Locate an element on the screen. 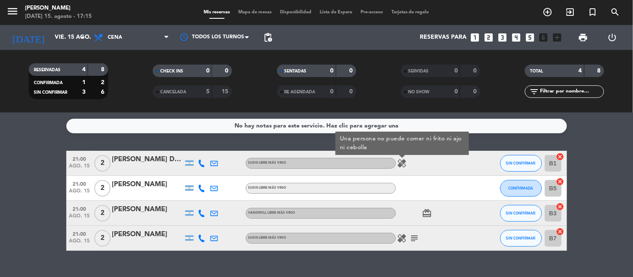  div: LOG OUT is located at coordinates (612, 38).